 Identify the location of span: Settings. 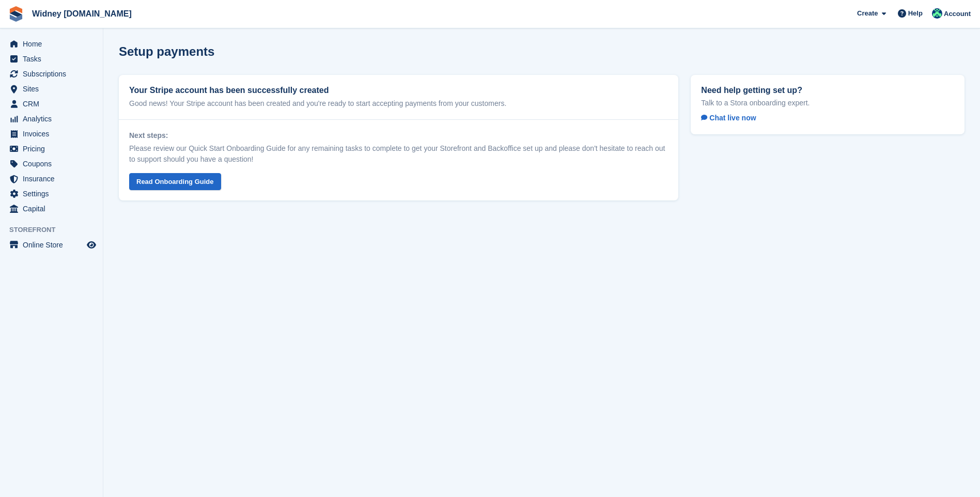
(54, 194).